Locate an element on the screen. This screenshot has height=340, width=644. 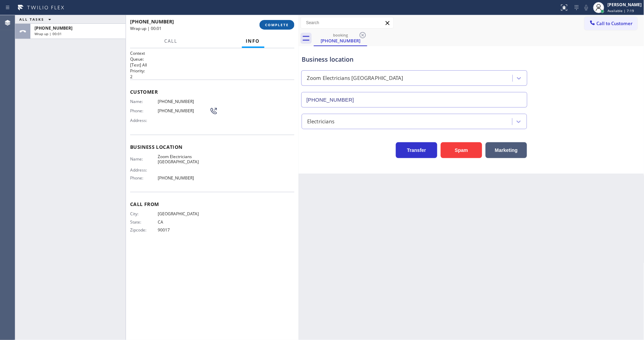
button: COMPLETE is located at coordinates (277, 25).